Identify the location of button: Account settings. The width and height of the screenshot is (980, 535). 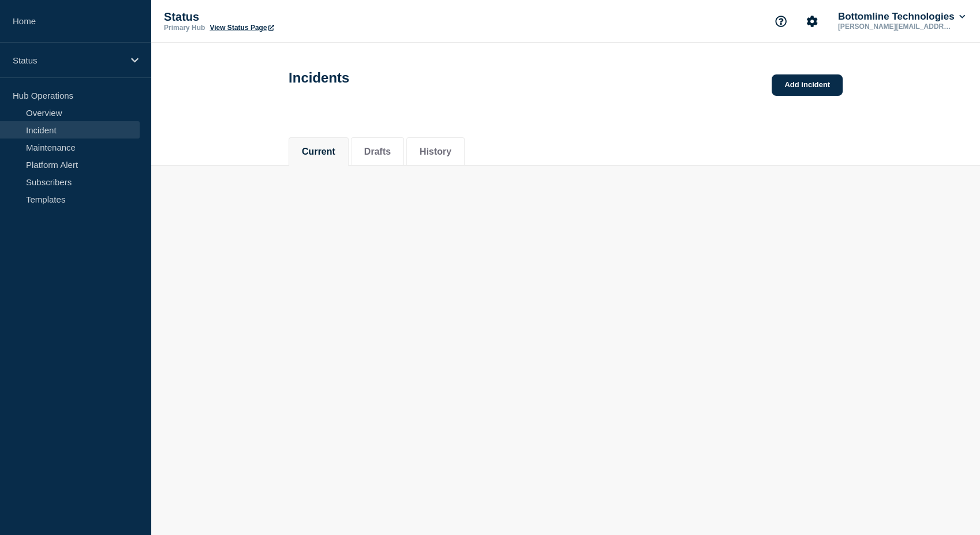
(812, 22).